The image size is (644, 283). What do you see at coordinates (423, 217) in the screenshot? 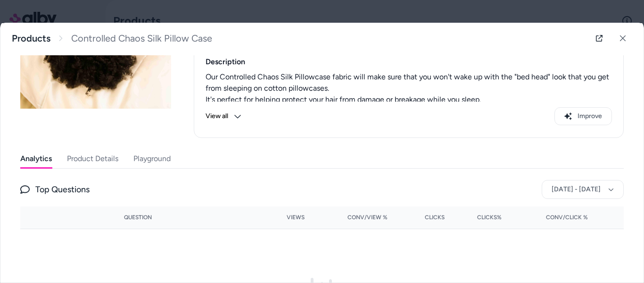
I see `button: Clicks` at bounding box center [423, 217].